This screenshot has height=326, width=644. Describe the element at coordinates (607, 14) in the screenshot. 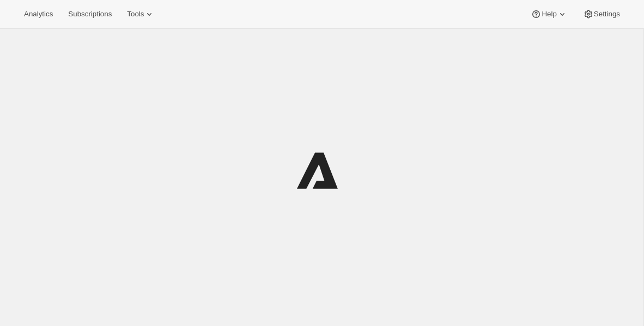

I see `span: Settings` at that location.